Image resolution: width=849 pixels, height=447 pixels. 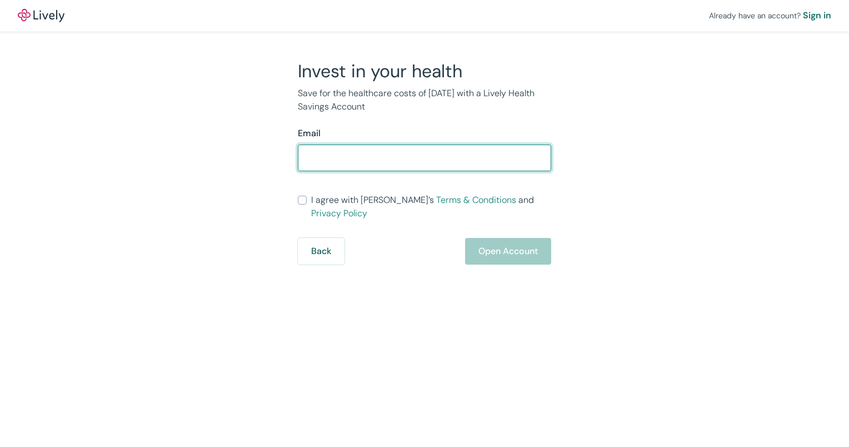 What do you see at coordinates (476, 200) in the screenshot?
I see `a: Terms & Conditions` at bounding box center [476, 200].